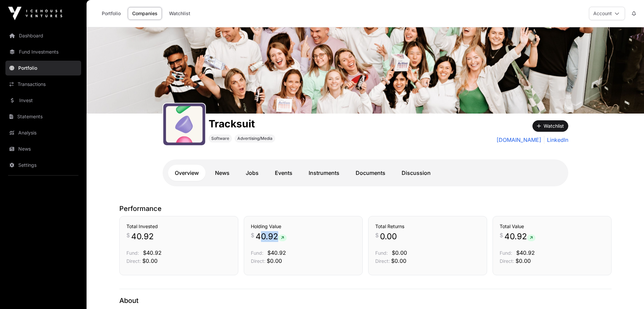 The image size is (644, 309). What do you see at coordinates (187, 173) in the screenshot?
I see `a: Overview` at bounding box center [187, 173].